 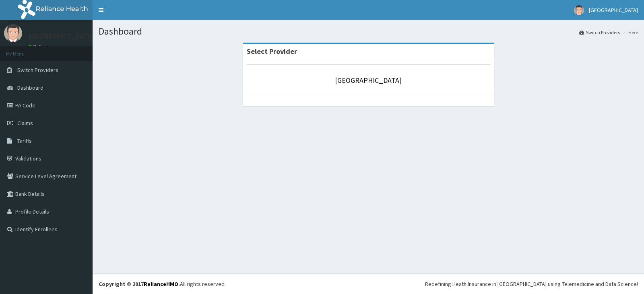 I want to click on span: Tariffs, so click(x=24, y=141).